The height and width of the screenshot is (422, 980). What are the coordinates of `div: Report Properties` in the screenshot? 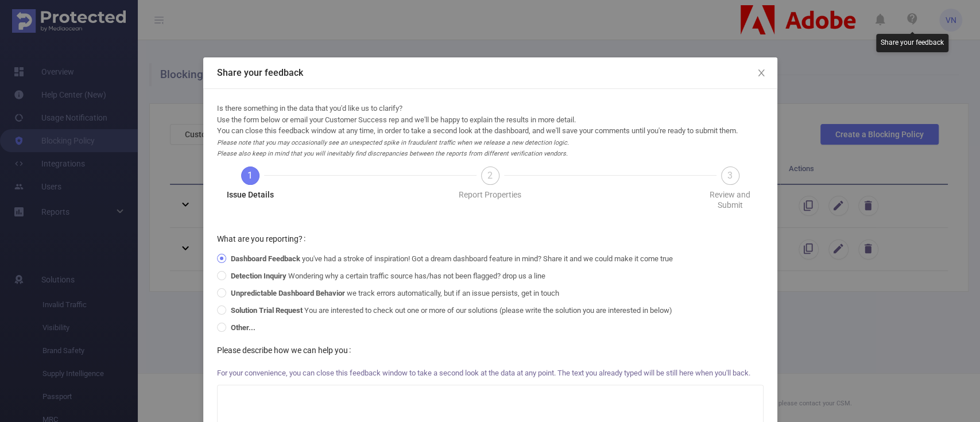 It's located at (490, 195).